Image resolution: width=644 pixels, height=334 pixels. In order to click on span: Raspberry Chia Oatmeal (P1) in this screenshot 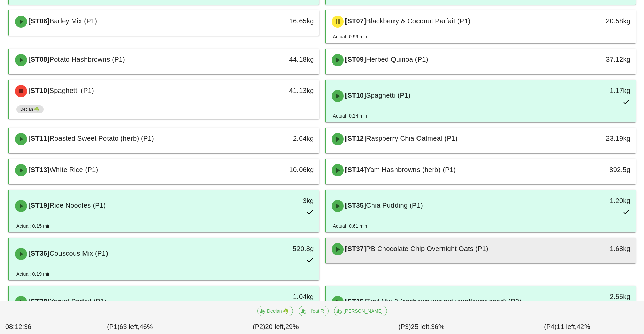, I will do `click(412, 139)`.